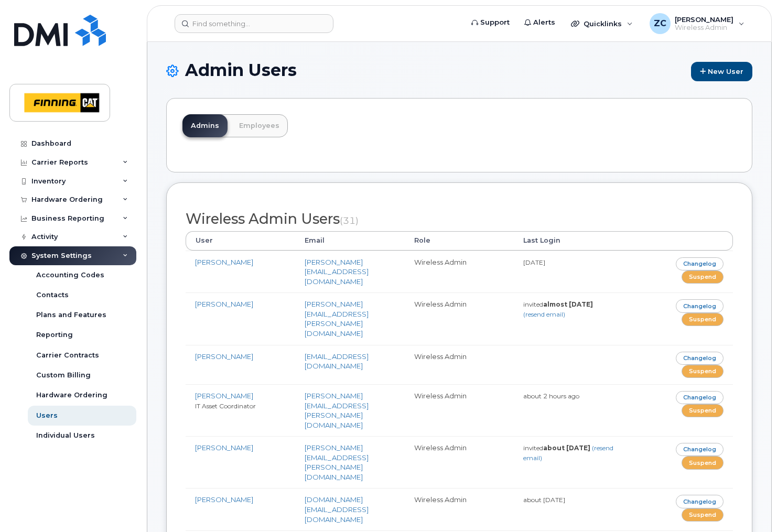 Image resolution: width=777 pixels, height=532 pixels. Describe the element at coordinates (722, 71) in the screenshot. I see `a: New User` at that location.